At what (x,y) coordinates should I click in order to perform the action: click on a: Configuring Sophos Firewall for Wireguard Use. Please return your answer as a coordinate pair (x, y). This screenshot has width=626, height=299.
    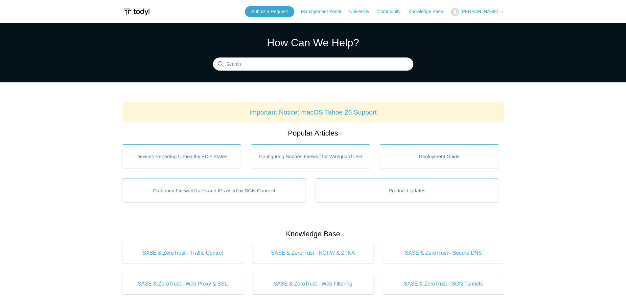
    Looking at the image, I should click on (310, 156).